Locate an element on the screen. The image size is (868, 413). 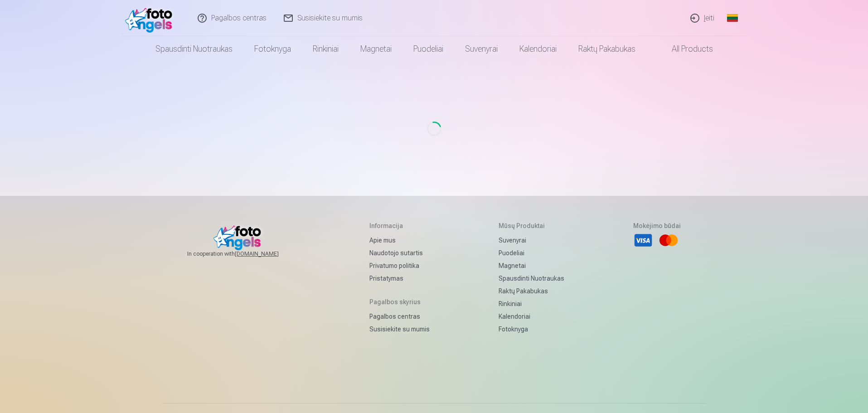
a: Pristatymas is located at coordinates (399, 278).